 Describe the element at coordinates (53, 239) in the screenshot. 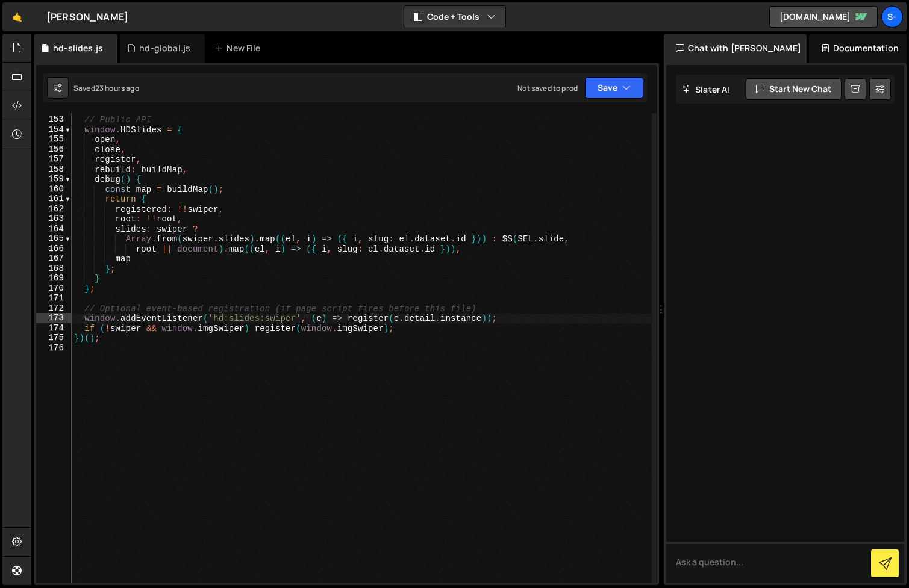

I see `div: 165` at that location.